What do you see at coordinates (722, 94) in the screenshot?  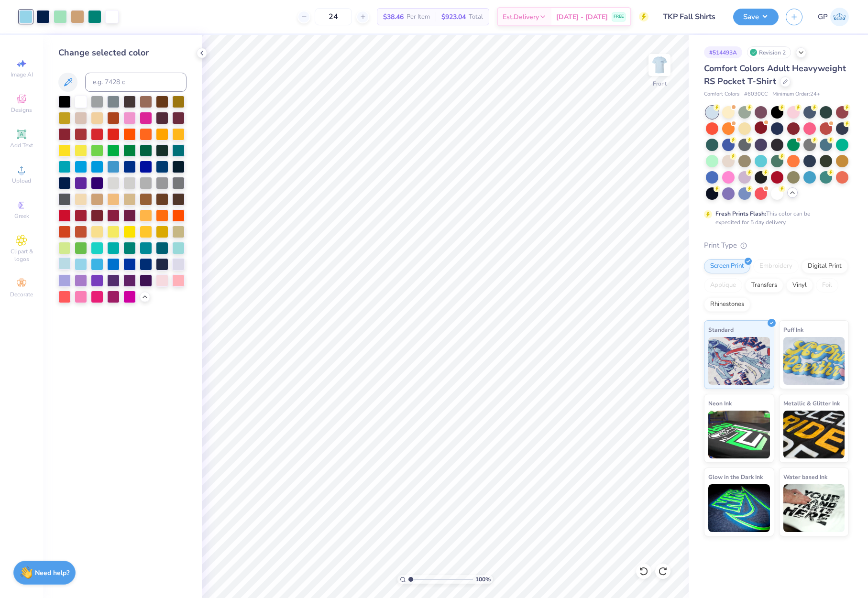 I see `span: Comfort Colors` at bounding box center [722, 94].